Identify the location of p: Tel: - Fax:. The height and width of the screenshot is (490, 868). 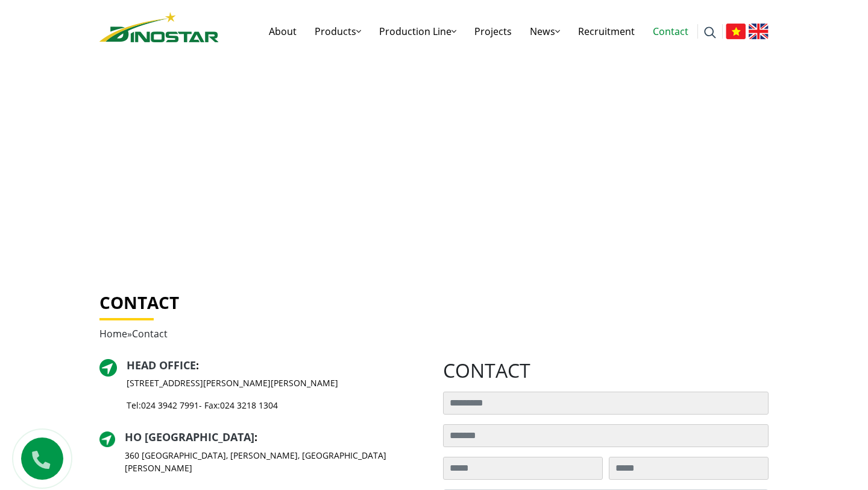
(232, 405).